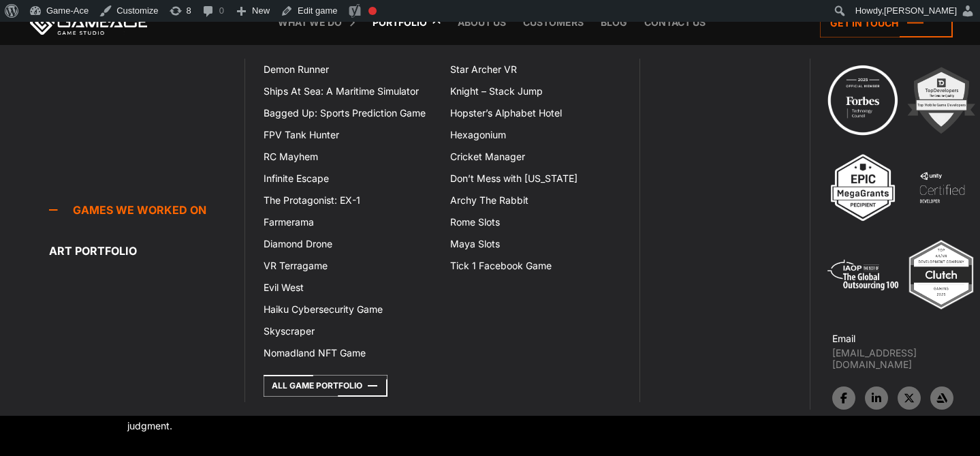 The height and width of the screenshot is (456, 980). I want to click on img: Top ar vr development company gaming 2025 game ace, so click(941, 275).